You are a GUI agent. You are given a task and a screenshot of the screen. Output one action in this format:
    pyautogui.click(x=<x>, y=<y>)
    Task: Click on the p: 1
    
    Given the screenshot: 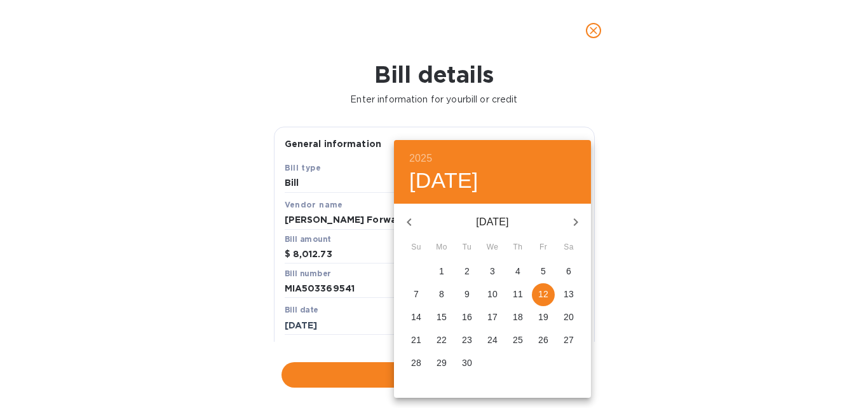 What is the action you would take?
    pyautogui.click(x=442, y=271)
    